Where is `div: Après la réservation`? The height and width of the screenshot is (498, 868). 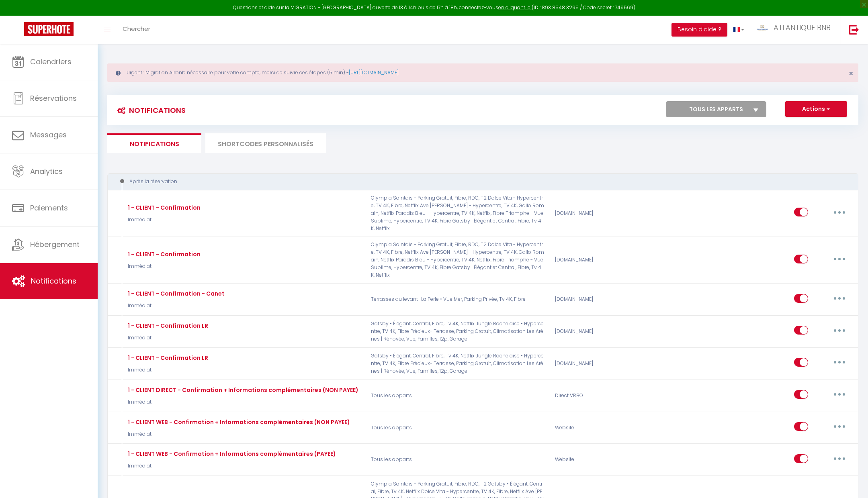 div: Après la réservation is located at coordinates (475, 181).